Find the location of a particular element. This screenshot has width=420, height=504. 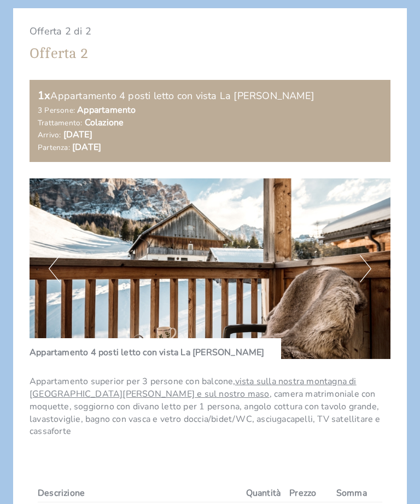

th: Quantità is located at coordinates (263, 493).